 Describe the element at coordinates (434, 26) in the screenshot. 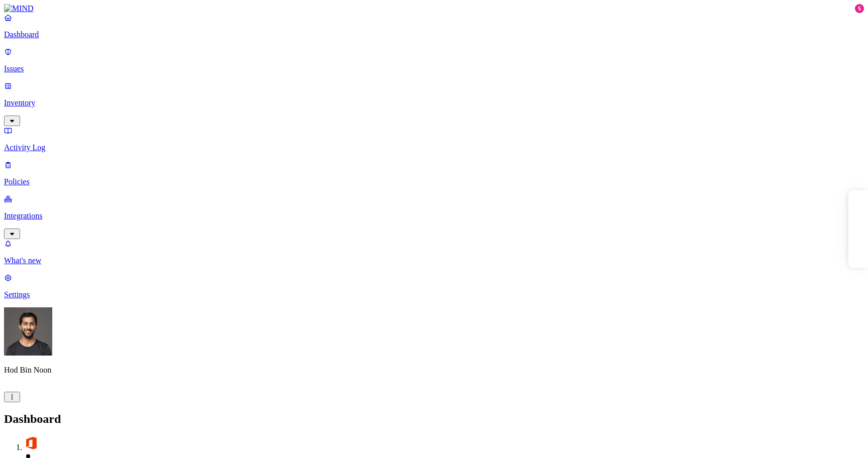

I see `a: Dashboard` at that location.